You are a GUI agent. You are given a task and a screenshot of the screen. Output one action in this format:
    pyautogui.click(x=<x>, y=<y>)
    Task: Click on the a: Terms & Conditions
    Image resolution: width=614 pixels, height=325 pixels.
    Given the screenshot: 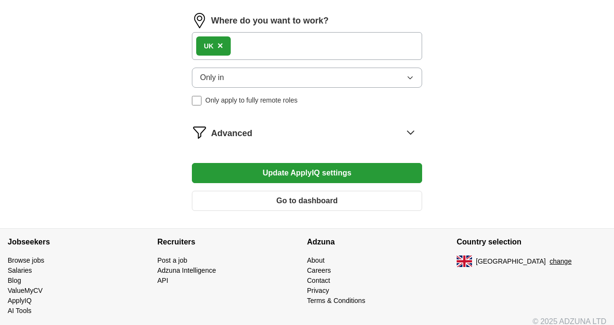 What is the action you would take?
    pyautogui.click(x=336, y=301)
    